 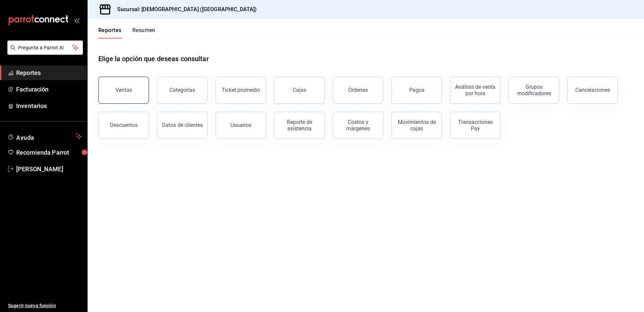 What do you see at coordinates (476, 90) in the screenshot?
I see `button: Análisis de venta por hora` at bounding box center [476, 90].